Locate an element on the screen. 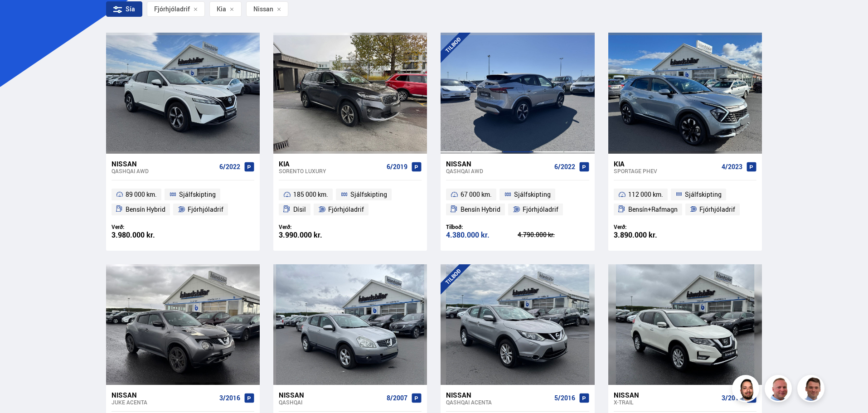 This screenshot has width=868, height=413. span: 4/2023 is located at coordinates (732, 167).